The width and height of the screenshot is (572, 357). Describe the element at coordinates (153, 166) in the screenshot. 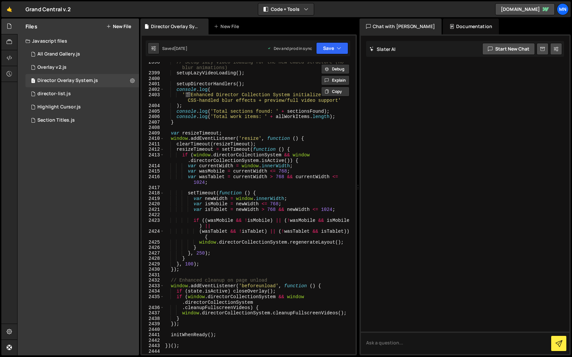

I see `div: 2414` at that location.